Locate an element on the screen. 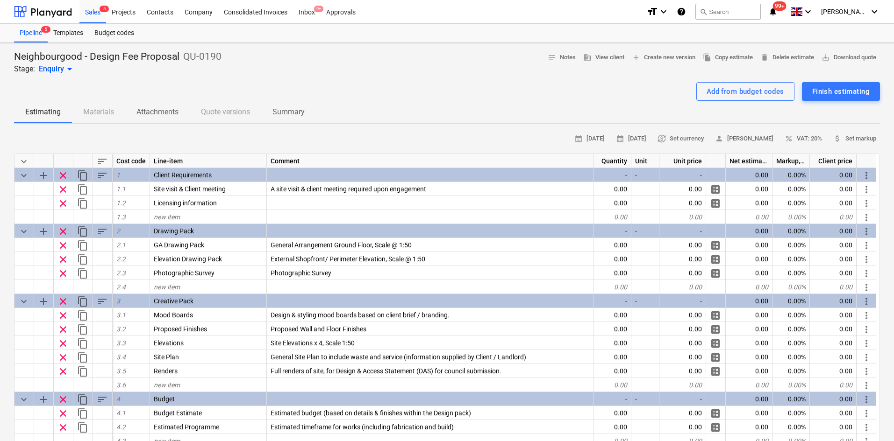 The image size is (894, 441). span: 2.3 is located at coordinates (121, 273).